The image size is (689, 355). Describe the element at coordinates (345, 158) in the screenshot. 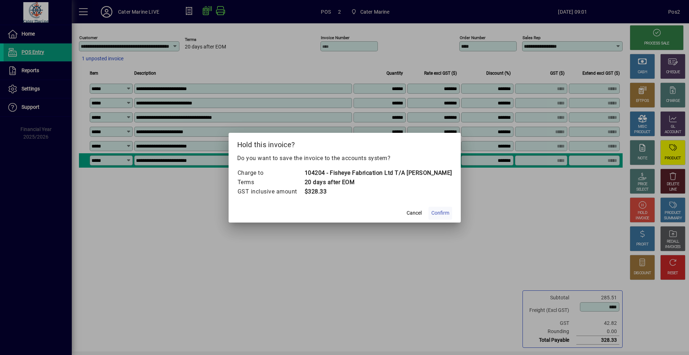

I see `p: Do you want to save the invoice to the accounts system?` at that location.